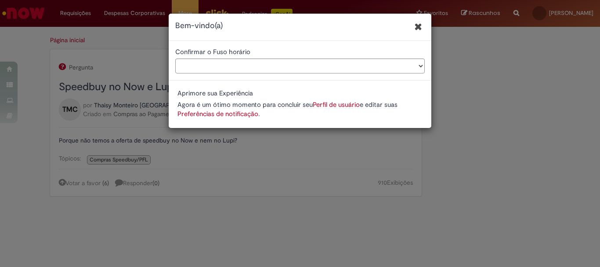 The height and width of the screenshot is (267, 600). I want to click on p: Aprimore sua Experiência, so click(258, 93).